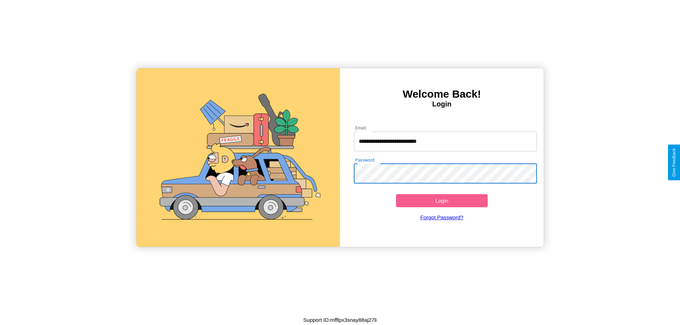 The width and height of the screenshot is (680, 325). Describe the element at coordinates (442, 201) in the screenshot. I see `button: Login` at that location.